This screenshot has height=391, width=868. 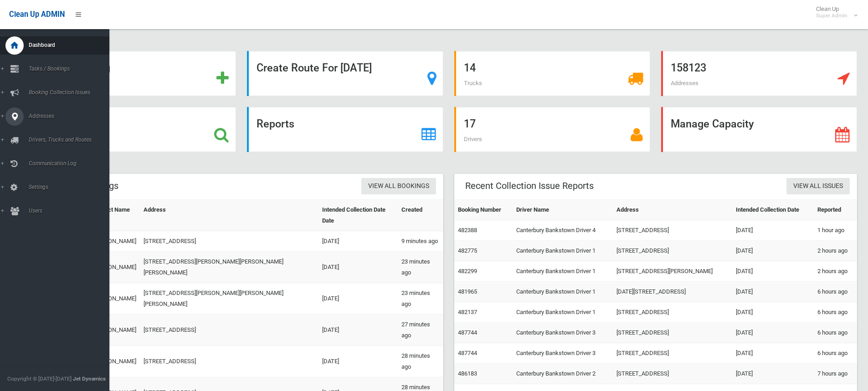 What do you see at coordinates (772, 210) in the screenshot?
I see `th: Intended Collection Date` at bounding box center [772, 210].